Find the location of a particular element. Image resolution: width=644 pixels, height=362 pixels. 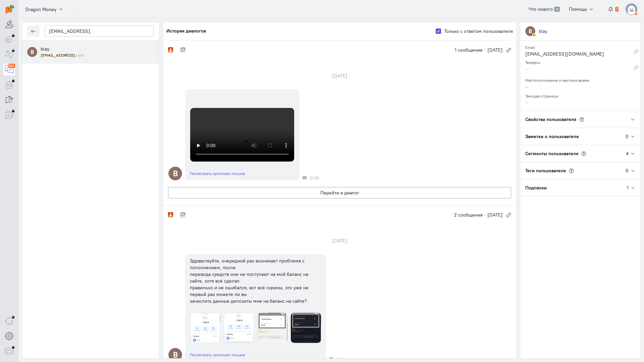

div: 99+ is located at coordinates (12, 65).